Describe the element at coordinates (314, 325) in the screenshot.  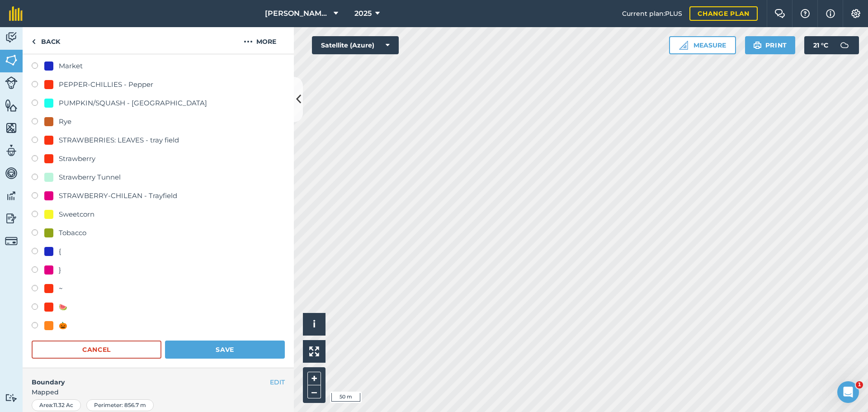
I see `button: i` at that location.